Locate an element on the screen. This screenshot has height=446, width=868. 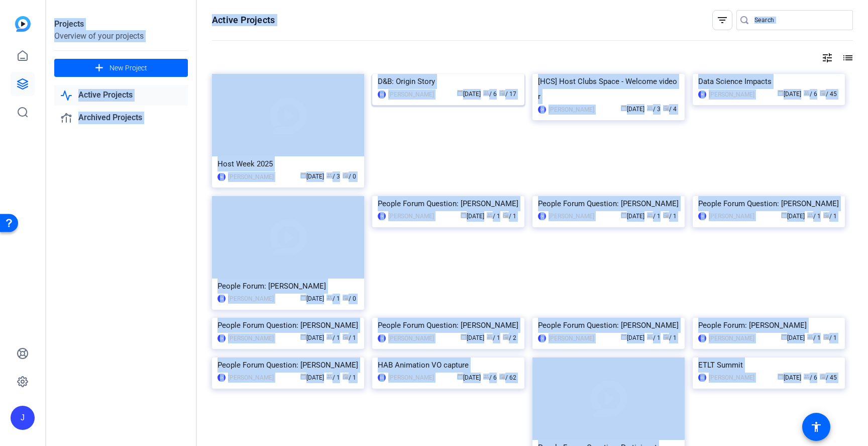
div: Host Week 2025 is located at coordinates (288, 164).